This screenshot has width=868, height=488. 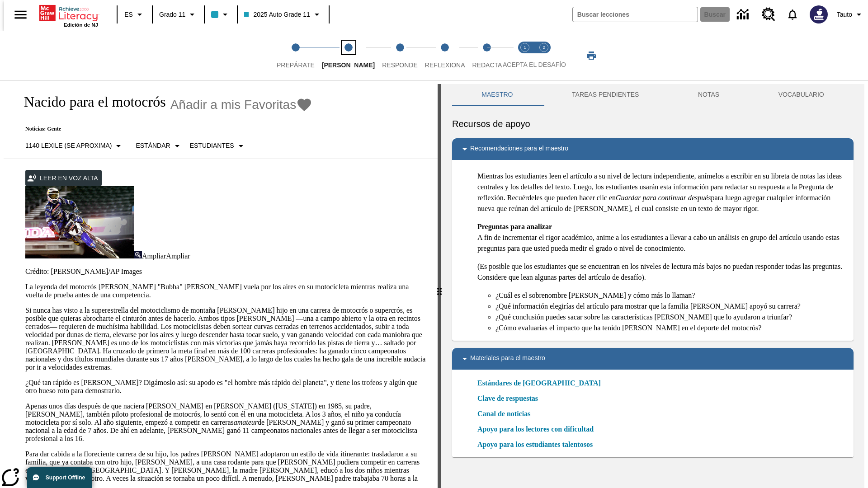 What do you see at coordinates (636, 14) in the screenshot?
I see `input: Buscar campo` at bounding box center [636, 14].